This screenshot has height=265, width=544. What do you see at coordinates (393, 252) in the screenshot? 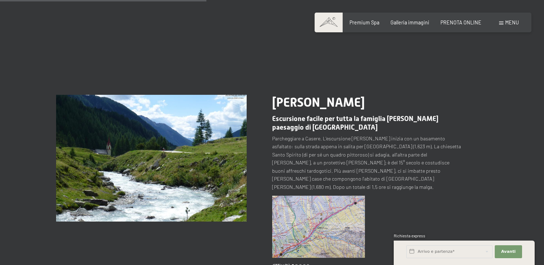
I see `span: 1` at bounding box center [393, 252].